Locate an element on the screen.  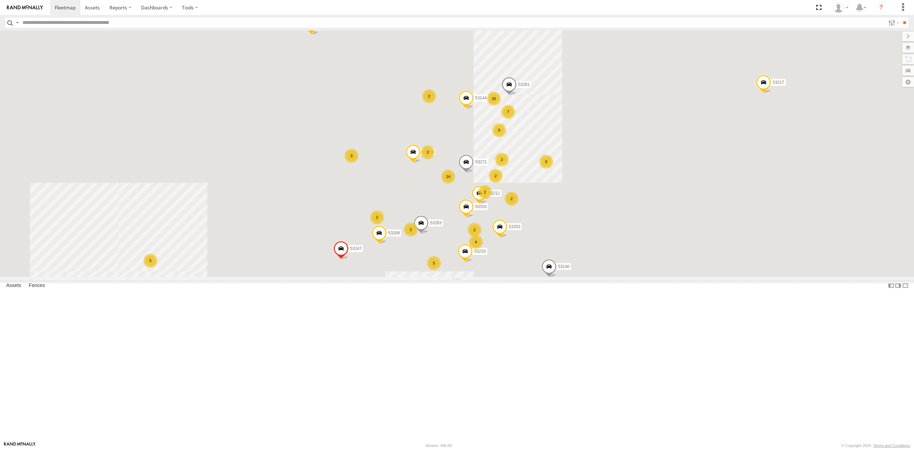
span: 53140 is located at coordinates (563, 267).